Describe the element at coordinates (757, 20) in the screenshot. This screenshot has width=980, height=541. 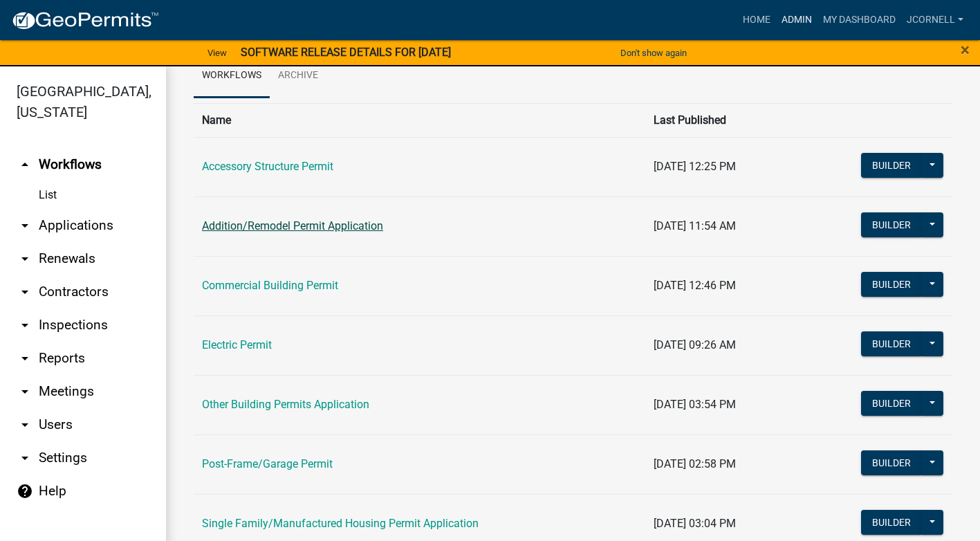
I see `a: Home` at that location.